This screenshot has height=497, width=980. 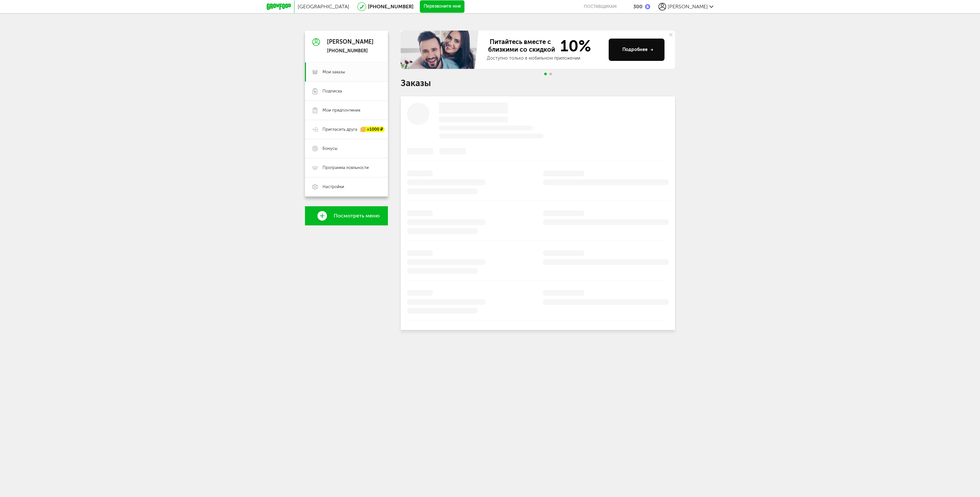 What do you see at coordinates (330, 148) in the screenshot?
I see `span: Бонусы` at bounding box center [330, 148].